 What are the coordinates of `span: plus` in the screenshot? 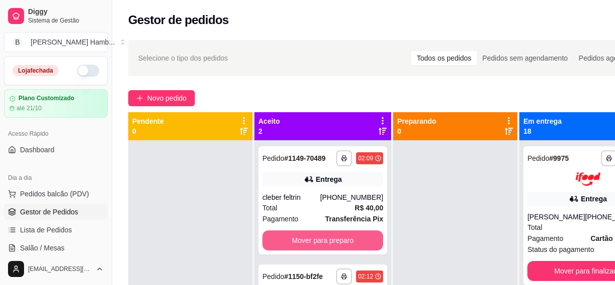 It's located at (140, 98).